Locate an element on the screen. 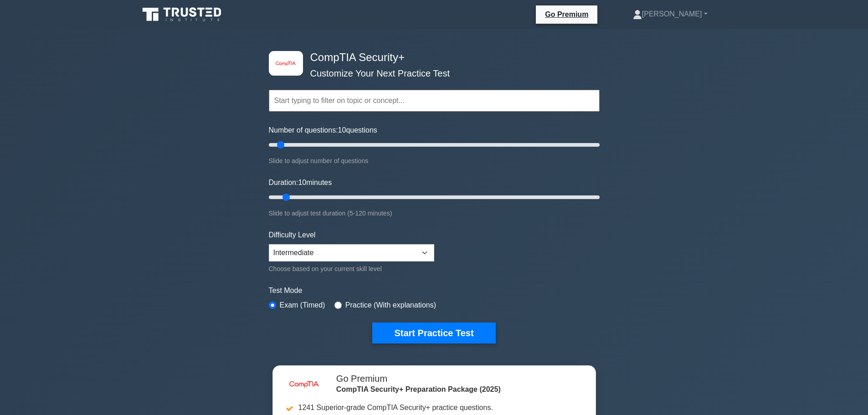 The image size is (868, 415). div: Choose based on your current skill level is located at coordinates (351, 269).